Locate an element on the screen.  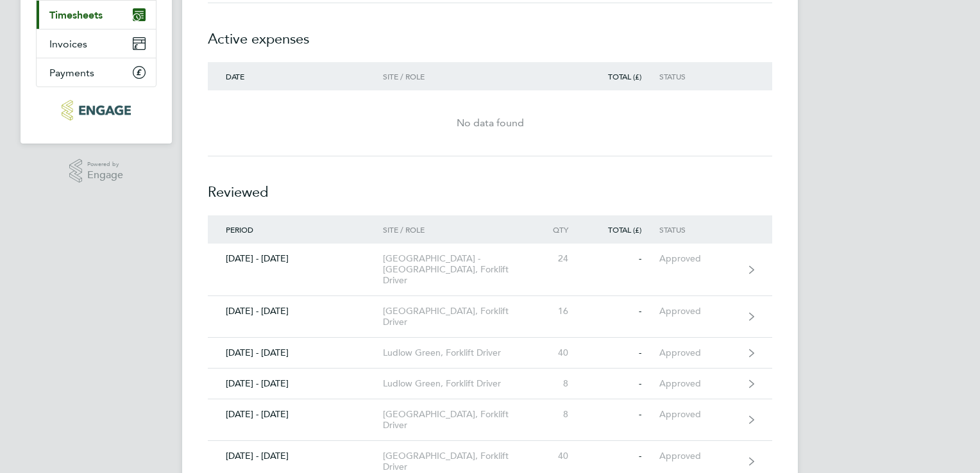
span: Timesheets is located at coordinates (76, 15).